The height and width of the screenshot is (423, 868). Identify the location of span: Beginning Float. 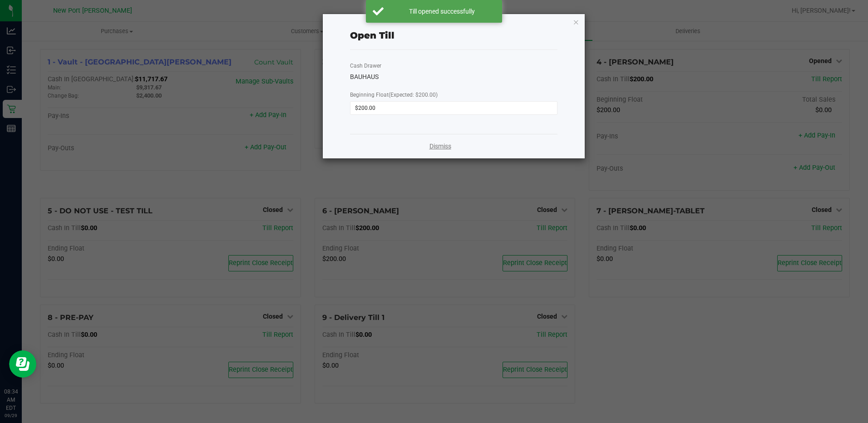
(394, 95).